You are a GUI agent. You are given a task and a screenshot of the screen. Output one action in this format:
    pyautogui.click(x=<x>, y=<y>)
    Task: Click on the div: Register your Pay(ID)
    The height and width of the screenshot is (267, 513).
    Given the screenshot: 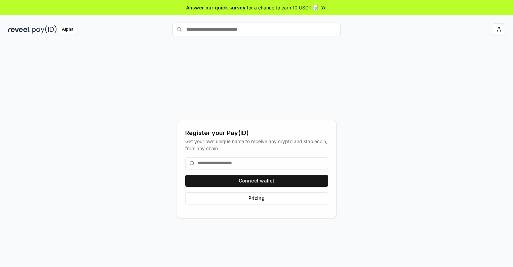 What is the action you would take?
    pyautogui.click(x=257, y=133)
    